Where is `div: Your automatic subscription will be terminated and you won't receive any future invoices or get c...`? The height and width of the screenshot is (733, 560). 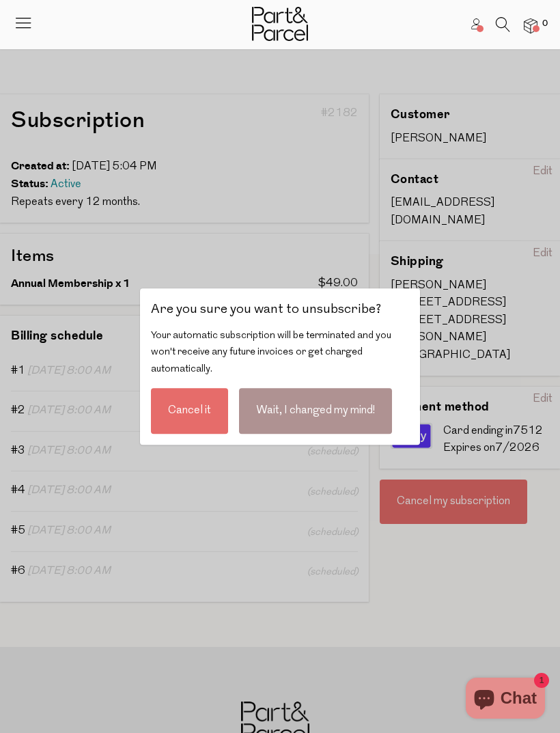 div: Your automatic subscription will be terminated and you won't receive any future invoices or get c... is located at coordinates (280, 352).